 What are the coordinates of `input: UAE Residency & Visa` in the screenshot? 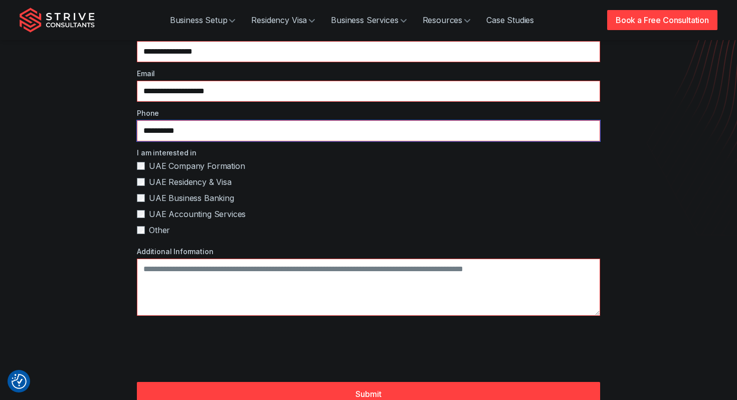 It's located at (141, 182).